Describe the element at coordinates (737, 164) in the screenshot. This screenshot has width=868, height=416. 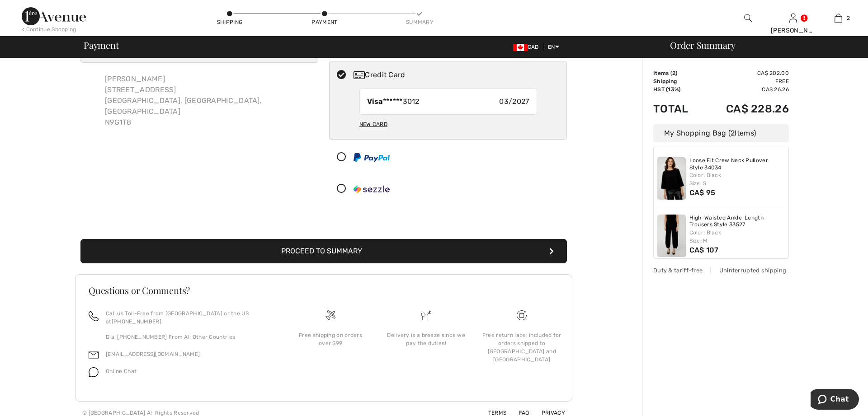
I see `a: Loose Fit Crew Neck Pullover Style 34034` at that location.